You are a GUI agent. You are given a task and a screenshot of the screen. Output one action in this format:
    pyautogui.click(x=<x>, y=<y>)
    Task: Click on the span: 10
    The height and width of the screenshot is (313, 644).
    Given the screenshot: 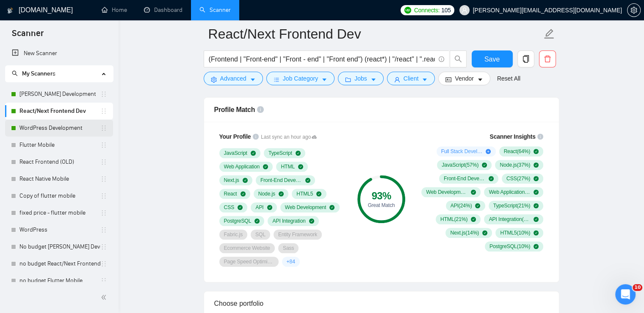 What is the action you would take?
    pyautogui.click(x=637, y=287)
    